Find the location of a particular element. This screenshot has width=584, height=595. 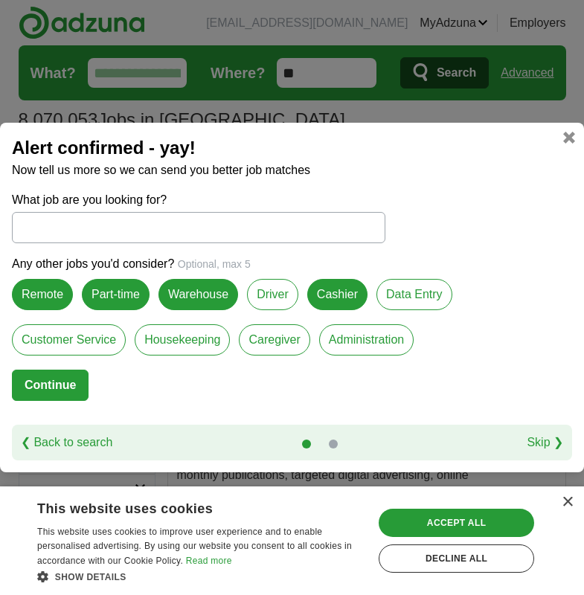

p: Any other jobs you'd consider? is located at coordinates (292, 264).